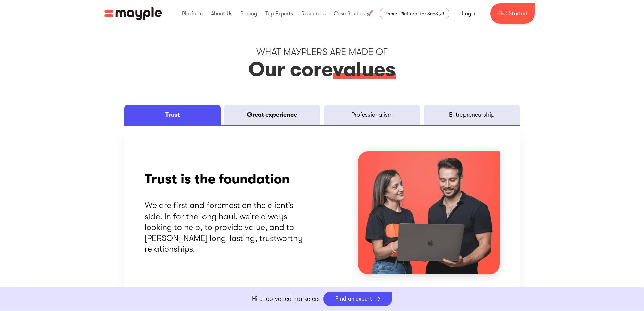 The width and height of the screenshot is (644, 311). What do you see at coordinates (248, 13) in the screenshot?
I see `div: Pricing` at bounding box center [248, 13].